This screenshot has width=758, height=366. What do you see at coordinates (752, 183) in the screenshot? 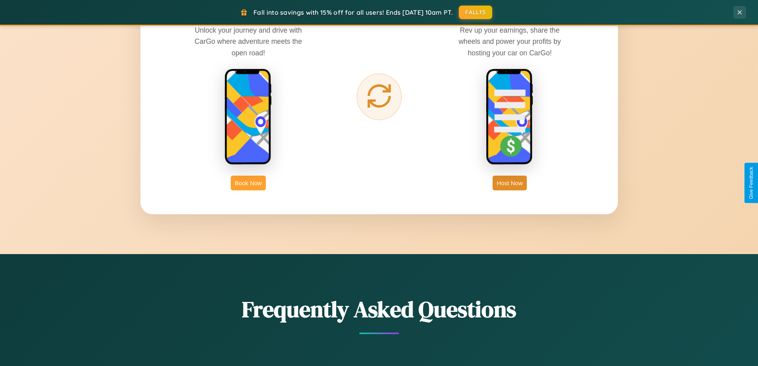
I see `div: Give Feedback` at bounding box center [752, 183].